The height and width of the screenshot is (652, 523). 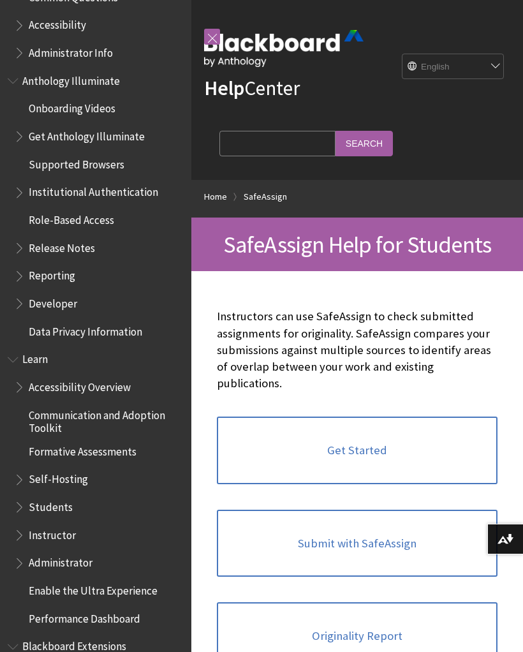 What do you see at coordinates (72, 107) in the screenshot?
I see `span: Onboarding Videos` at bounding box center [72, 107].